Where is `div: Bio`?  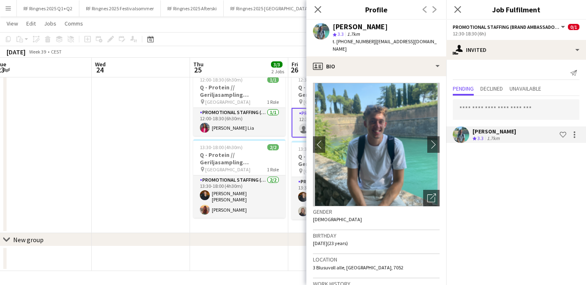
div: Bio is located at coordinates (376, 66).